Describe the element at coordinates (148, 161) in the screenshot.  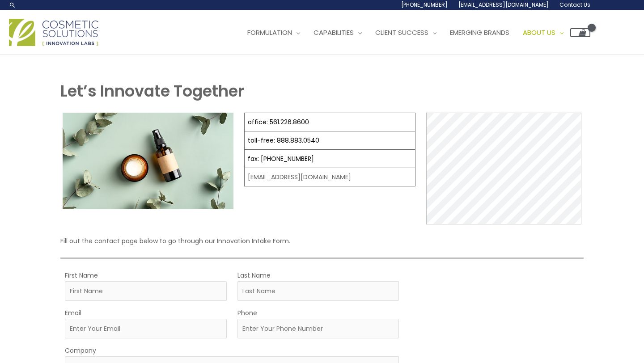
I see `img: Contact page image for private label skincare manufacturer Cosmetic solutions shows a skin care b...` at that location.